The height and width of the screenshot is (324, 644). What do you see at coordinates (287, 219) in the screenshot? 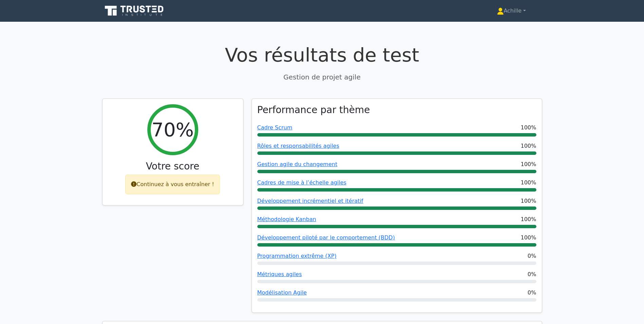
I see `a: Méthodologie Kanban` at bounding box center [287, 219].